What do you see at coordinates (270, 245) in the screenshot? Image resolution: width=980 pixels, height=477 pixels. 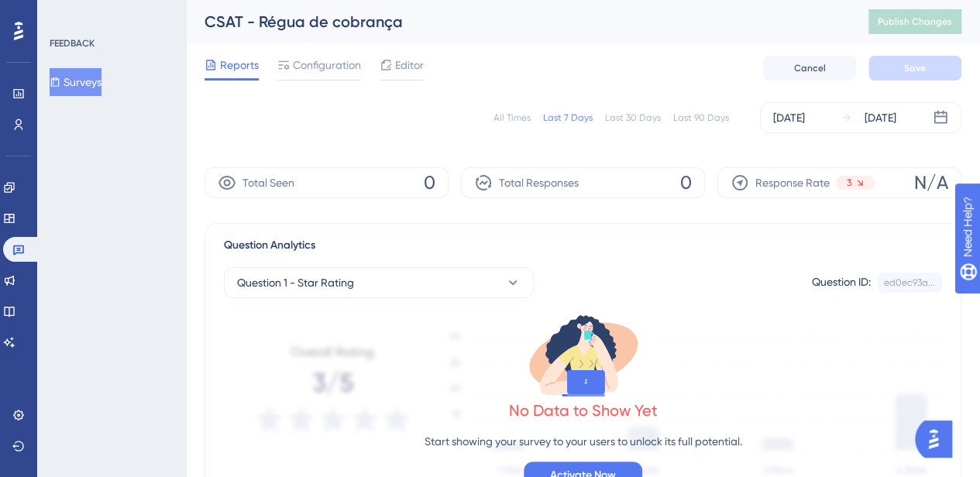 I see `span: Question Analytics` at bounding box center [270, 245].